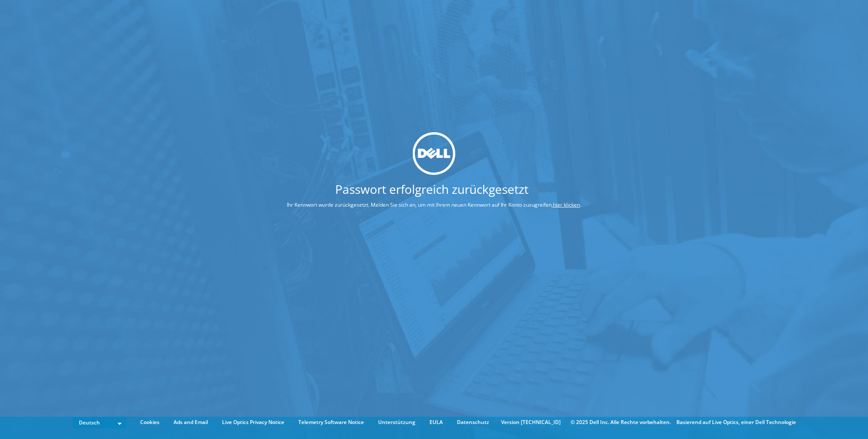  Describe the element at coordinates (436, 423) in the screenshot. I see `a: EULA` at that location.